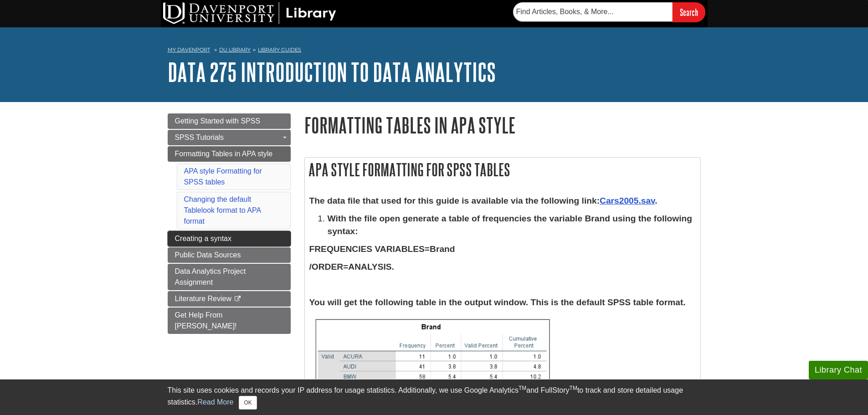 The width and height of the screenshot is (868, 415). What do you see at coordinates (208, 254) in the screenshot?
I see `span: Public Data Sources` at bounding box center [208, 254].